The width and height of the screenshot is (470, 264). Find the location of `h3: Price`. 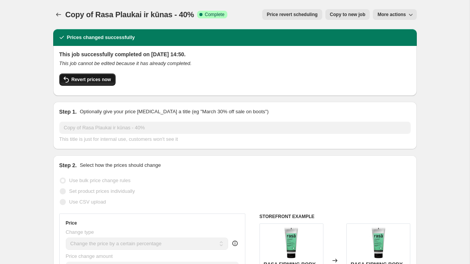

h3: Price is located at coordinates (71, 223).